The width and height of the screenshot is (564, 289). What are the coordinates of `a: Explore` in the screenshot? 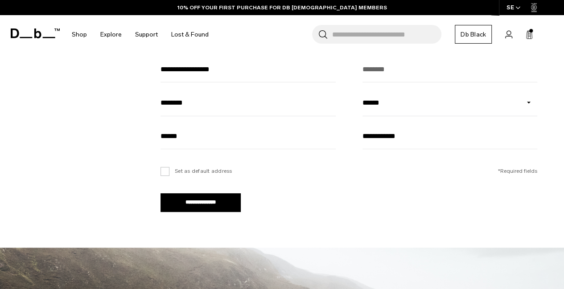 It's located at (111, 34).